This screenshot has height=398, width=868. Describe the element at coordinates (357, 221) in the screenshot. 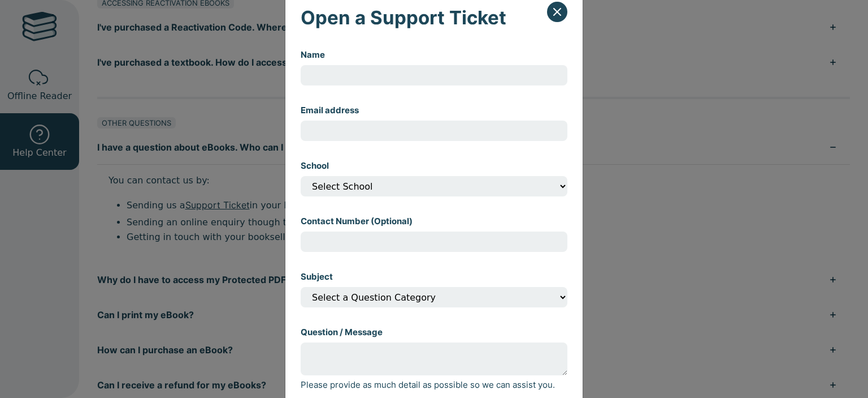

I see `label: Contact Number (Optional)` at that location.